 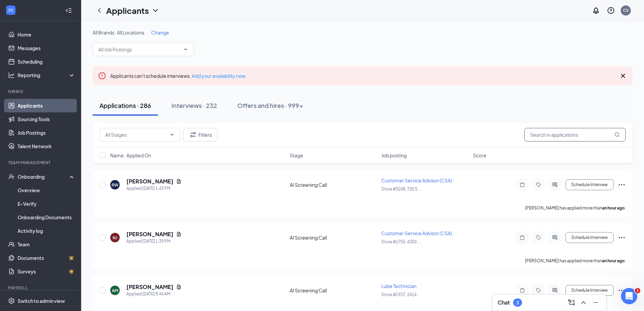 I want to click on svg: ChevronUp, so click(x=583, y=302).